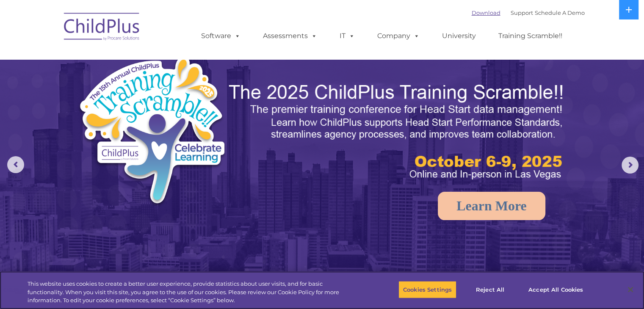 This screenshot has height=309, width=644. What do you see at coordinates (560, 13) in the screenshot?
I see `a: Schedule A Demo` at bounding box center [560, 13].